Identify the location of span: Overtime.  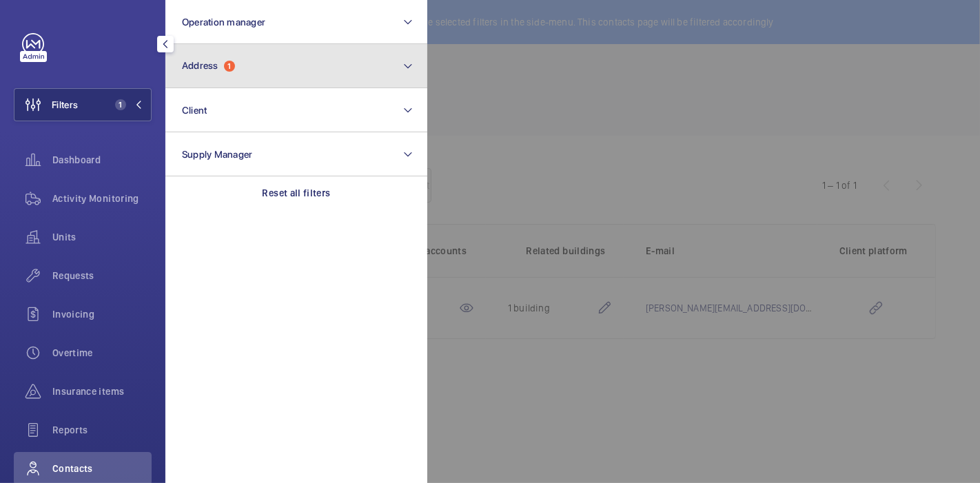
(102, 353).